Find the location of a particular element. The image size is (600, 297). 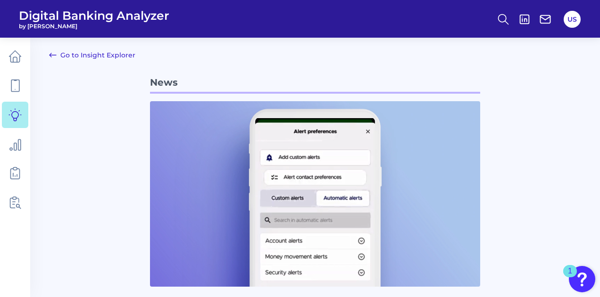

div: 1 is located at coordinates (569, 278).